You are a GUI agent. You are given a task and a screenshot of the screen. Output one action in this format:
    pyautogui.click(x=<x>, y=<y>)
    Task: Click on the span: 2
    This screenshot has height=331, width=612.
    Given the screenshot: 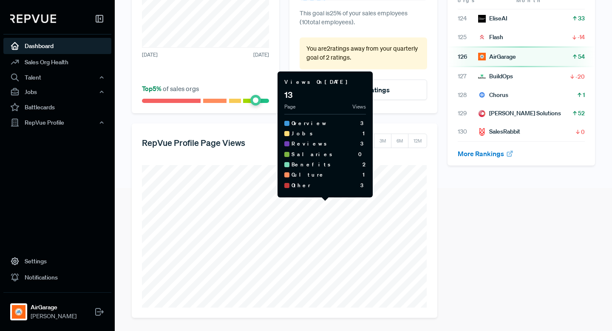 What is the action you would take?
    pyautogui.click(x=364, y=164)
    